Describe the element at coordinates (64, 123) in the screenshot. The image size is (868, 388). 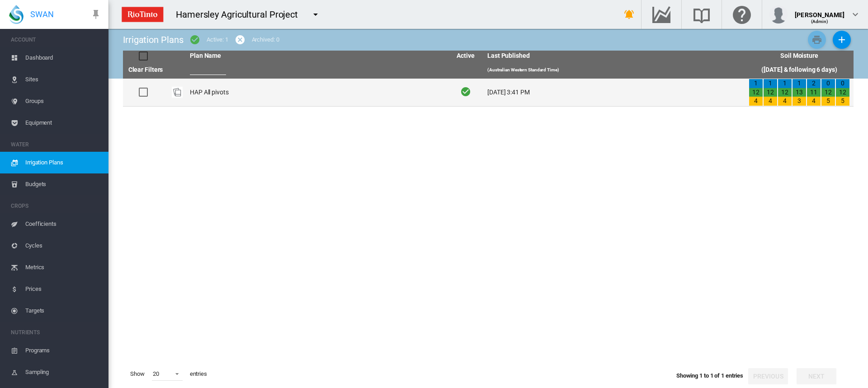
I see `span: Equipment` at that location.